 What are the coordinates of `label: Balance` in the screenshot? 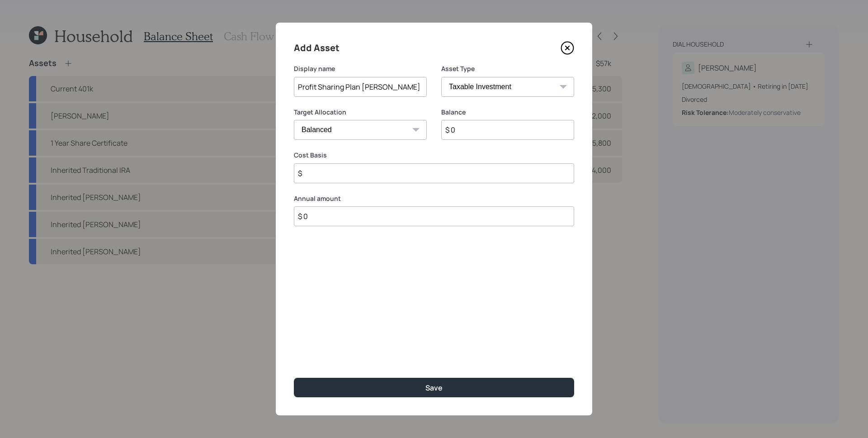 It's located at (508, 112).